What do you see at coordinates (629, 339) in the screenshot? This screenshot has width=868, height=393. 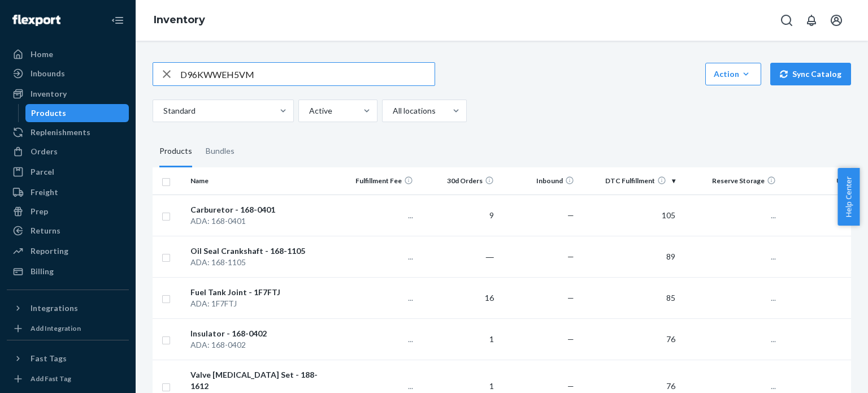 I see `td: 76` at bounding box center [629, 339].